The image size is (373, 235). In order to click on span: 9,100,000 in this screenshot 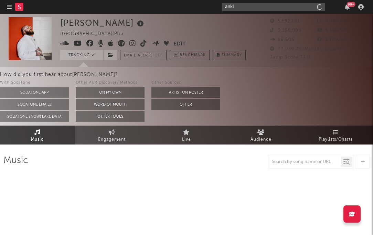, I will do `click(285, 30)`.